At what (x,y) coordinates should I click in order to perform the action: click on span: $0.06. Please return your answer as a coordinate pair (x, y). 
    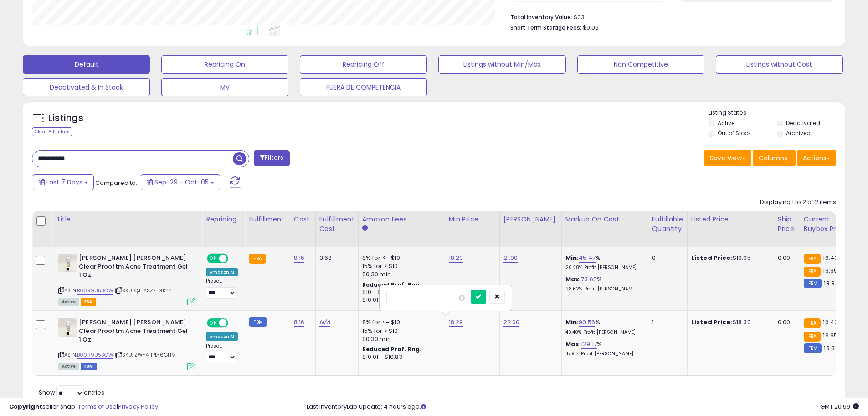
    Looking at the image, I should click on (591, 27).